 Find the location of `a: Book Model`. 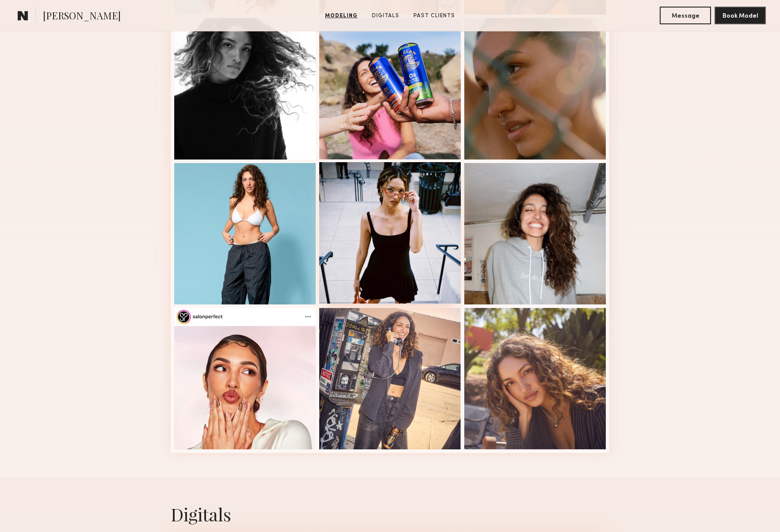

a: Book Model is located at coordinates (740, 15).